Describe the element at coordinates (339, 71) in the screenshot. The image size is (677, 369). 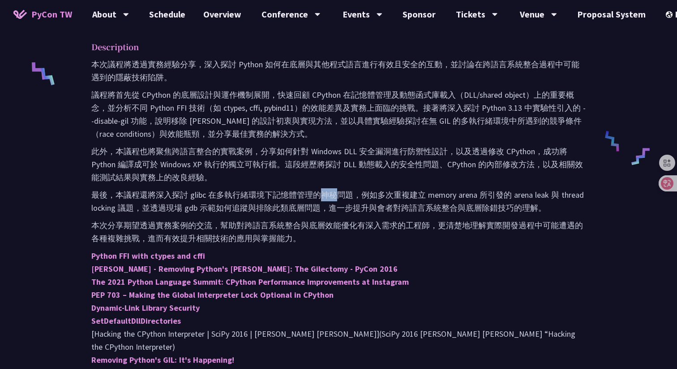
I see `p: 本次議程將透過實務經驗分享，深入探討 Python 如何在底層與其他程式語言進行有效且安全的互動，並討論在跨語言系統整合過程中可能遇到的隱蔽技術陷阱。` at that location.